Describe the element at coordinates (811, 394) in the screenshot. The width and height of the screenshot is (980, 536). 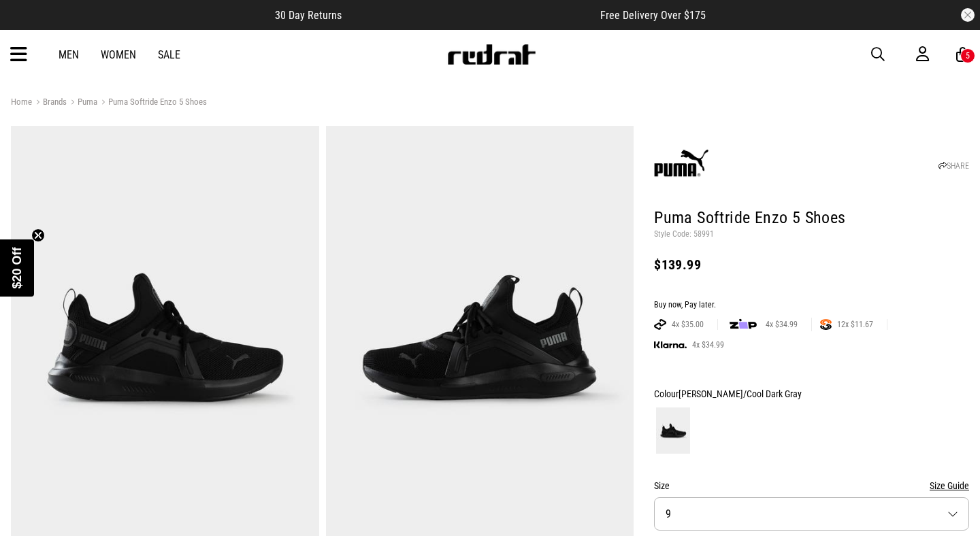
I see `div: Colour` at that location.